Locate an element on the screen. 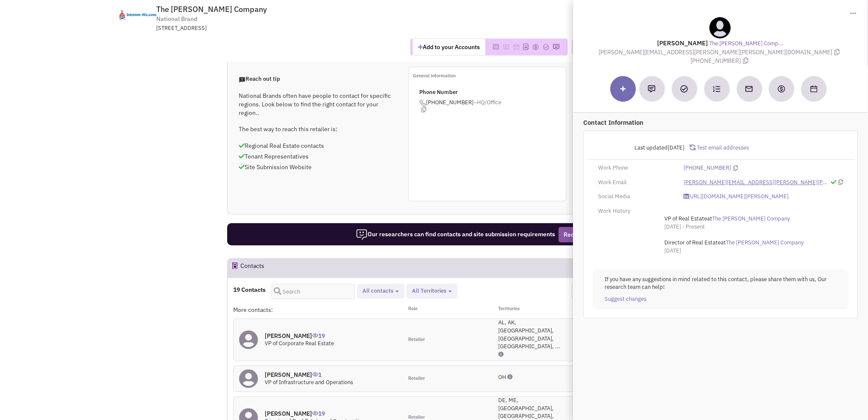  span: Our researchers can find contacts and site submission requirements is located at coordinates (455, 234).